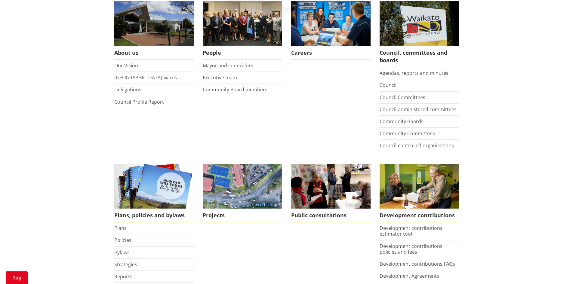 The height and width of the screenshot is (284, 573). Describe the element at coordinates (154, 216) in the screenshot. I see `span: Plans, policies and bylaws` at that location.